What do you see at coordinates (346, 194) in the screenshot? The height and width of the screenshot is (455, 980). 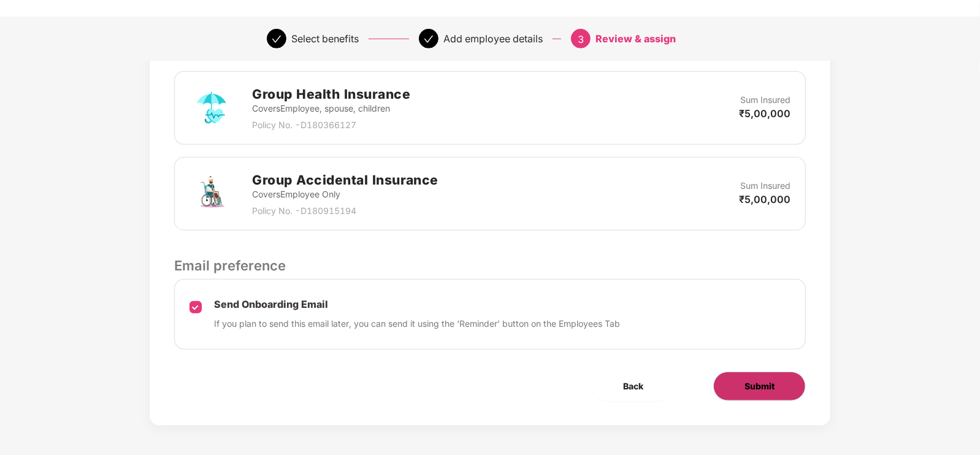 I see `p: Covers Employee Only` at bounding box center [346, 194].